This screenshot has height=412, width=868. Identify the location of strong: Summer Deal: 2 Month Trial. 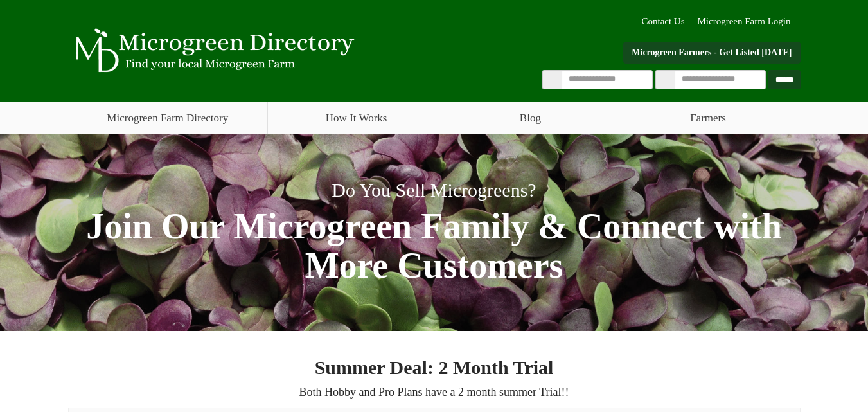
(434, 367).